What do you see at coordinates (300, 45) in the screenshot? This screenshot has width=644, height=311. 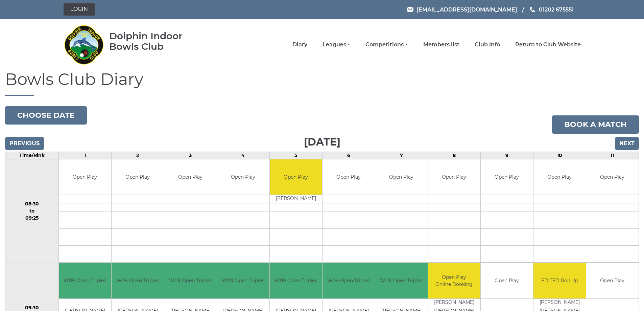 I see `a: Diary` at bounding box center [300, 45].